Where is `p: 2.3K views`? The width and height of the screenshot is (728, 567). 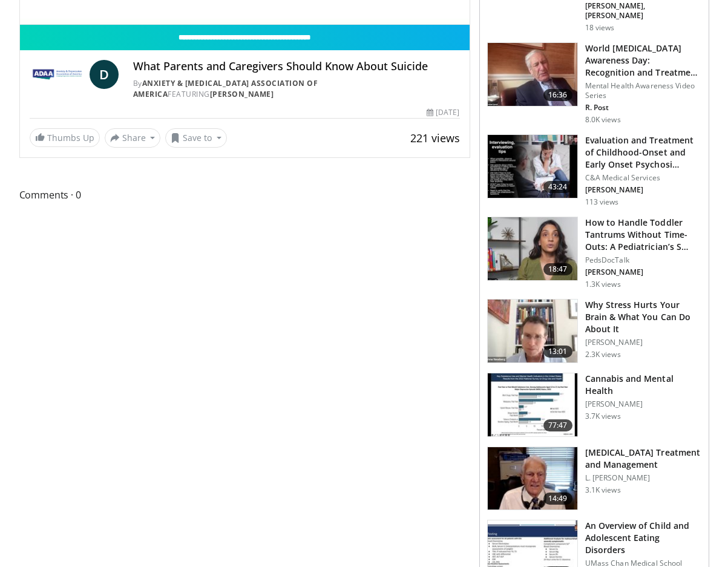 p: 2.3K views is located at coordinates (603, 355).